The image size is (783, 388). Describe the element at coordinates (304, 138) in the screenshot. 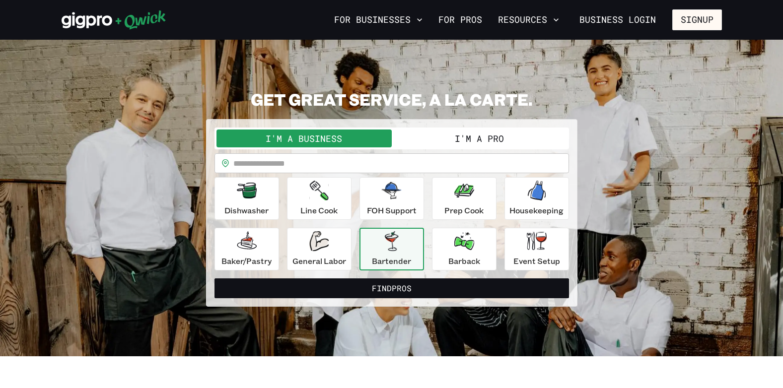

I see `button: I'm a Business` at that location.